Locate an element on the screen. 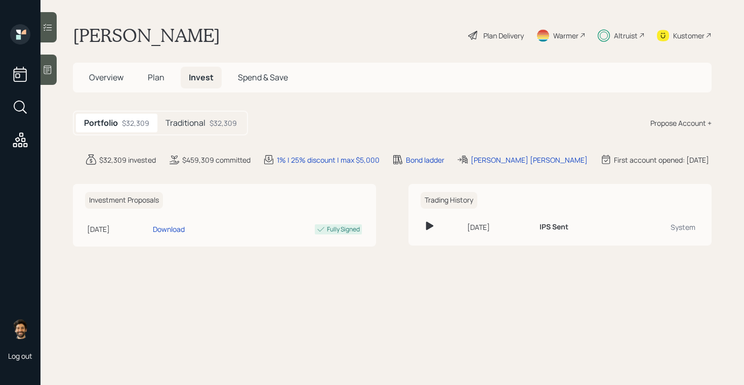 Image resolution: width=744 pixels, height=385 pixels. h5: Portfolio is located at coordinates (101, 123).